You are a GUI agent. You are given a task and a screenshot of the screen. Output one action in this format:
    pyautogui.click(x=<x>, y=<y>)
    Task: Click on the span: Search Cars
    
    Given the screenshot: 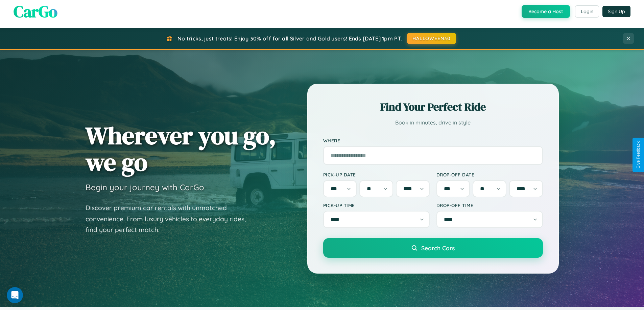 What is the action you would take?
    pyautogui.click(x=438, y=248)
    